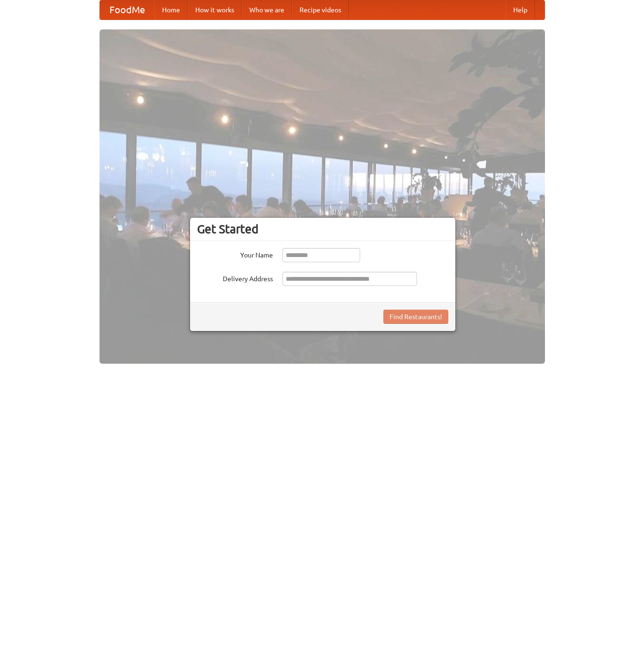  What do you see at coordinates (323, 229) in the screenshot?
I see `h3: Get Started` at bounding box center [323, 229].